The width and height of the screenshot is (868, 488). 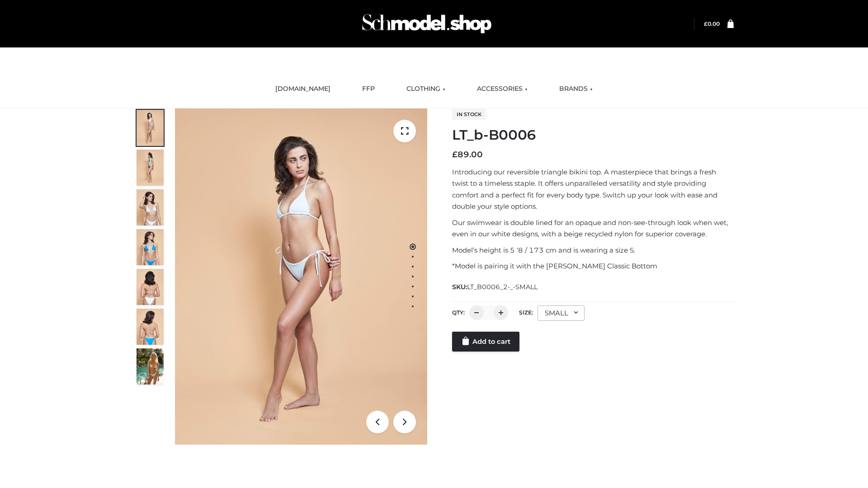 I want to click on a: ACCESSORIES, so click(x=502, y=89).